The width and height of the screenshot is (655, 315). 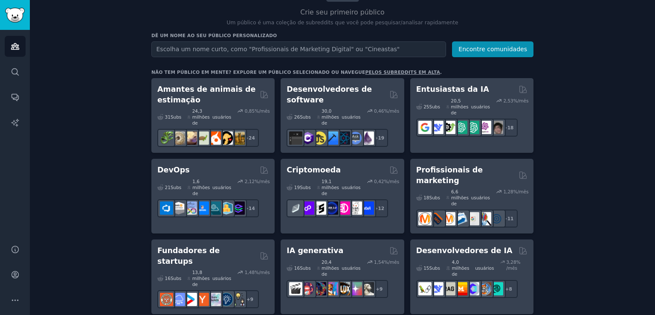 I want to click on font: Dê um nome ao seu público personalizado, so click(x=214, y=35).